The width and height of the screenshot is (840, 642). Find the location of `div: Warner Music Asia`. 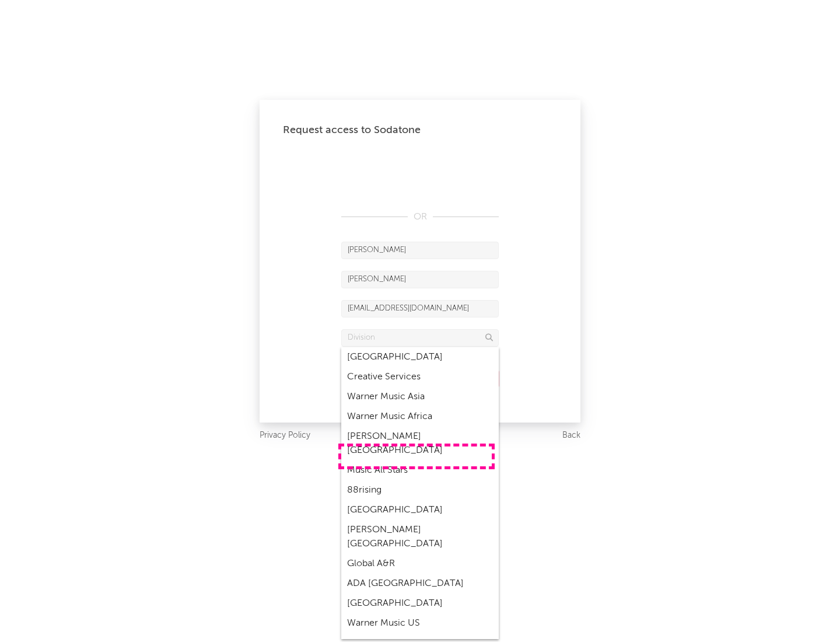

div: Warner Music Asia is located at coordinates (420, 396).